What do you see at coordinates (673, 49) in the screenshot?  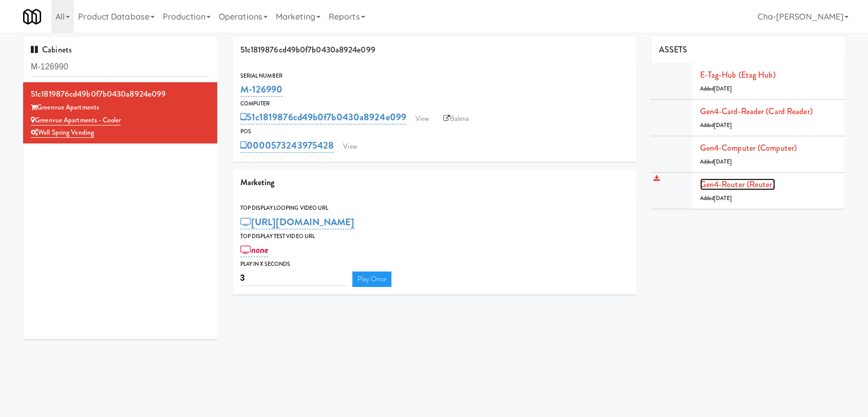 I see `span: ASSETS` at bounding box center [673, 49].